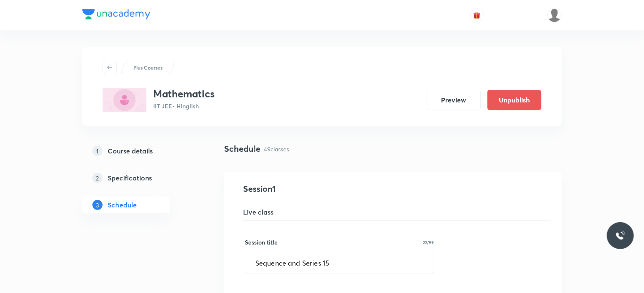 This screenshot has width=644, height=293. I want to click on p: 2, so click(98, 178).